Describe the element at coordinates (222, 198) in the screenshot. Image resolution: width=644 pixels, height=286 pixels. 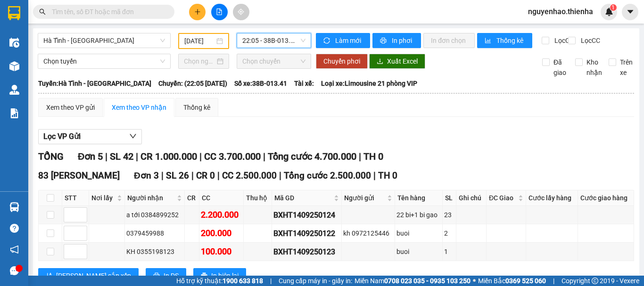
I see `th: CC` at that location.